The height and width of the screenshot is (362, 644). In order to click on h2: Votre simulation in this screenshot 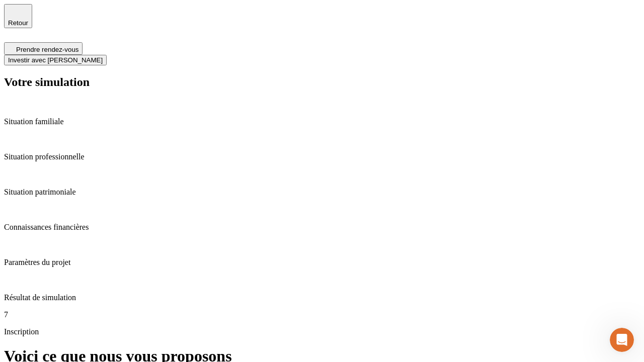, I will do `click(322, 82)`.